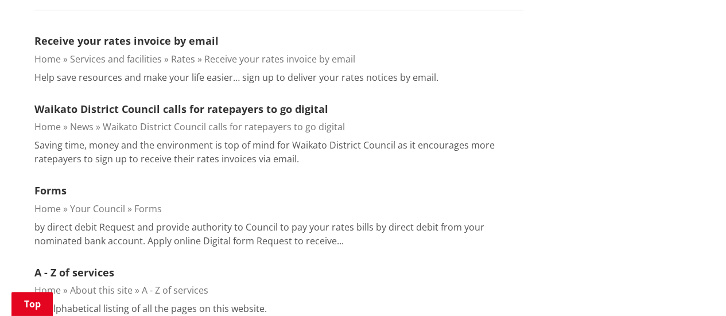  What do you see at coordinates (183, 59) in the screenshot?
I see `a: Rates` at bounding box center [183, 59].